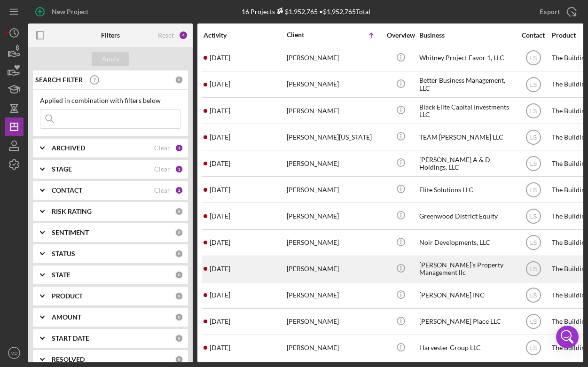 The height and width of the screenshot is (367, 588). What do you see at coordinates (245, 35) in the screenshot?
I see `div: Activity` at bounding box center [245, 35].